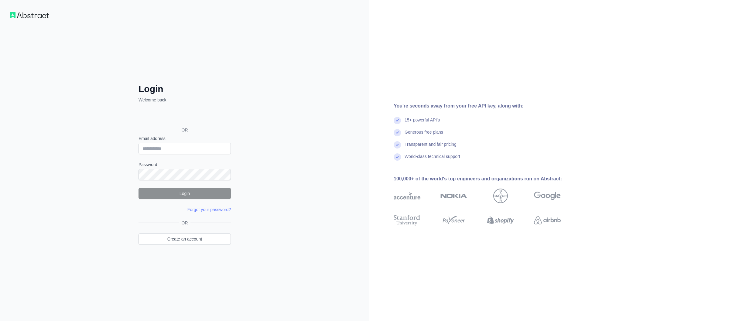  What do you see at coordinates (487, 179) in the screenshot?
I see `div: 100,000+ of the world's top engineers and organizations run on Abstract:` at bounding box center [487, 179].